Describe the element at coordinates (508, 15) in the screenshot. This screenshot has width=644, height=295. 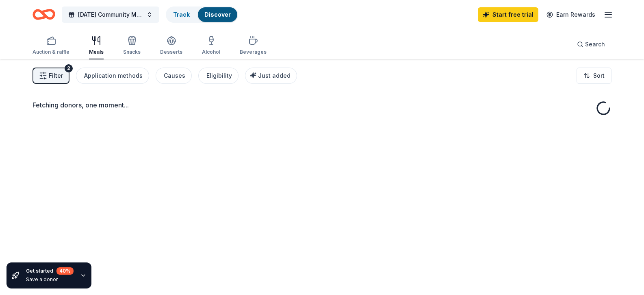
I see `a: Start free trial` at that location.